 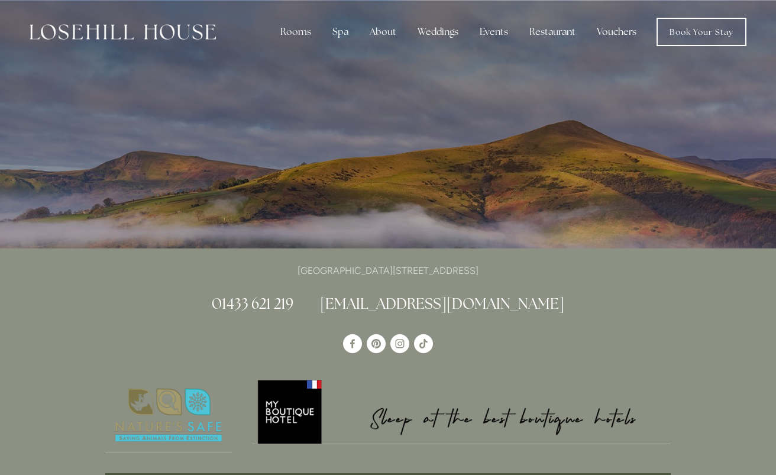 I want to click on div: Rooms, so click(x=296, y=32).